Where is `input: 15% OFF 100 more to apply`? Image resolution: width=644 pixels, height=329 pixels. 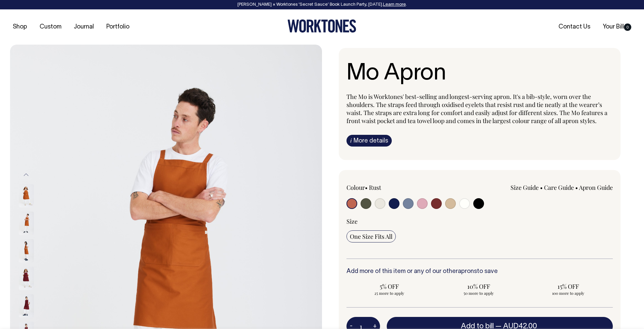
input: 15% OFF 100 more to apply is located at coordinates (568, 289).